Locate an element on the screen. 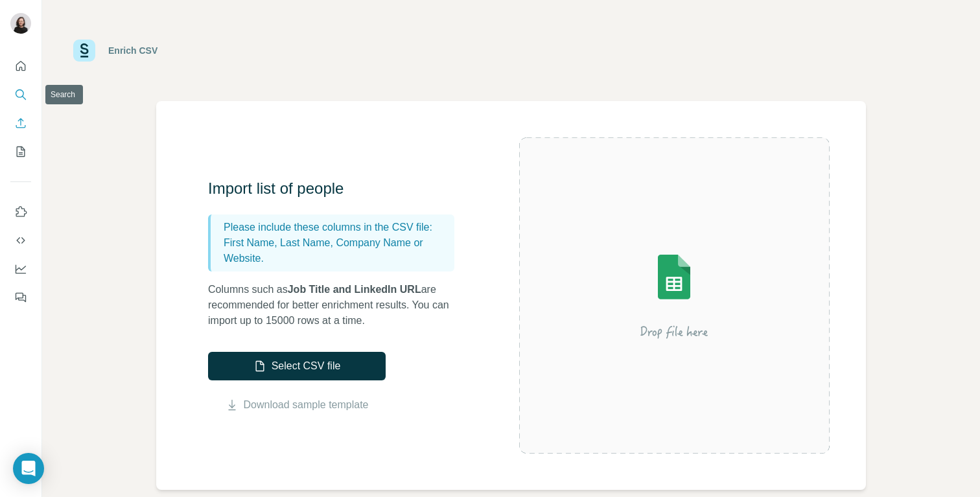 The image size is (980, 497). button: Use Surfe API is located at coordinates (21, 240).